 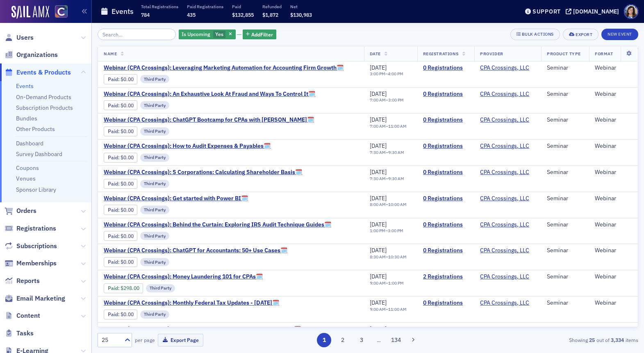 What do you see at coordinates (122, 11) in the screenshot?
I see `h1: Events` at bounding box center [122, 11].